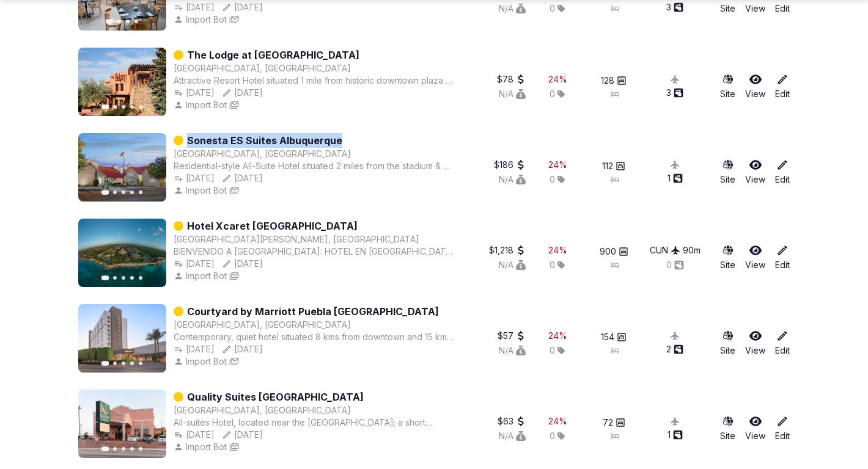 This screenshot has width=868, height=469. Describe the element at coordinates (122, 338) in the screenshot. I see `img: Featured image for Courtyard by Marriott Puebla Las Animas` at that location.